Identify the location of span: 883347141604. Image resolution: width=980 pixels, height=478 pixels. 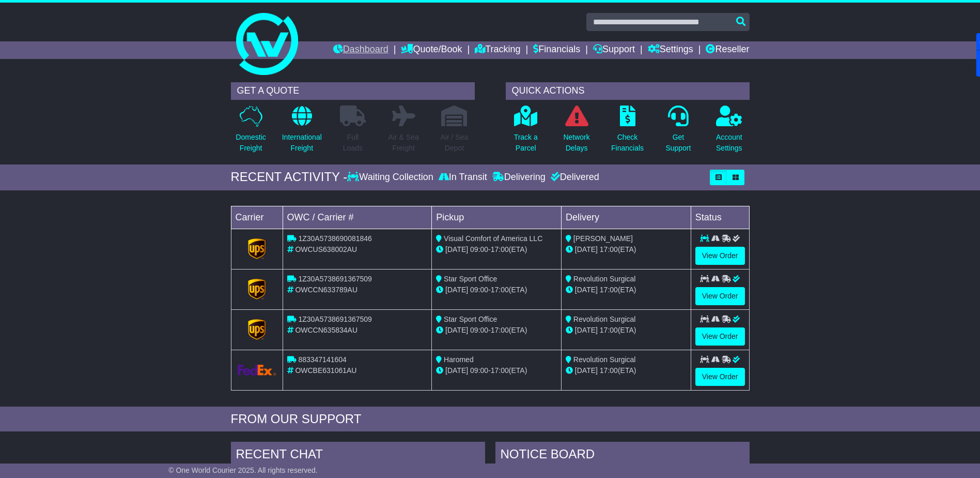
(322, 359).